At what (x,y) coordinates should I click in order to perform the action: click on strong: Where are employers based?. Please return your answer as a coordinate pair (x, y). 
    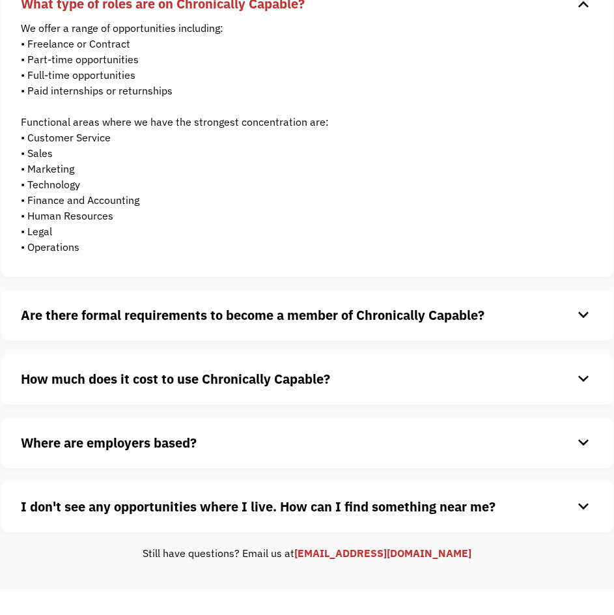
    Looking at the image, I should click on (109, 442).